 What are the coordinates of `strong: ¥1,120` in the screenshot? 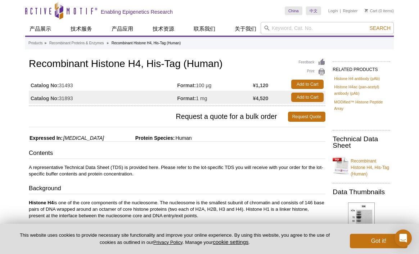 It's located at (260, 85).